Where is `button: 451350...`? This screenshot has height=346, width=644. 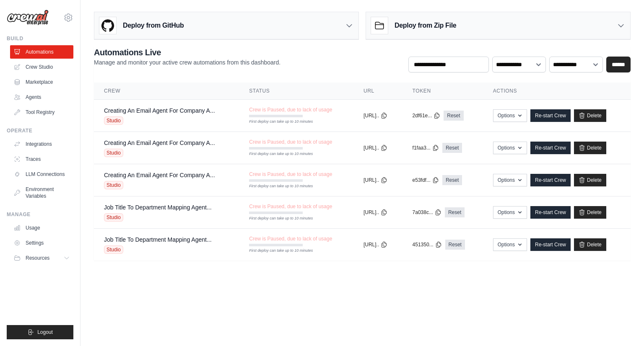 button: 451350... is located at coordinates (427, 244).